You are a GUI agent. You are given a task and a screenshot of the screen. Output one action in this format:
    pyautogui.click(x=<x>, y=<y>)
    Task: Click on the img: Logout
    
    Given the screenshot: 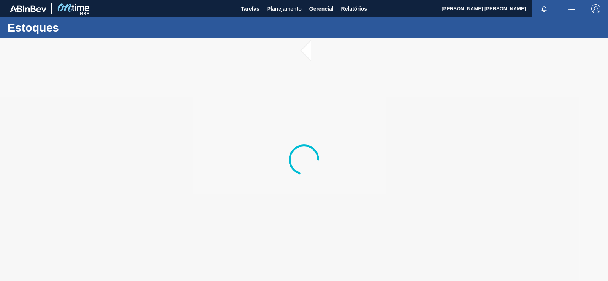 What is the action you would take?
    pyautogui.click(x=596, y=9)
    